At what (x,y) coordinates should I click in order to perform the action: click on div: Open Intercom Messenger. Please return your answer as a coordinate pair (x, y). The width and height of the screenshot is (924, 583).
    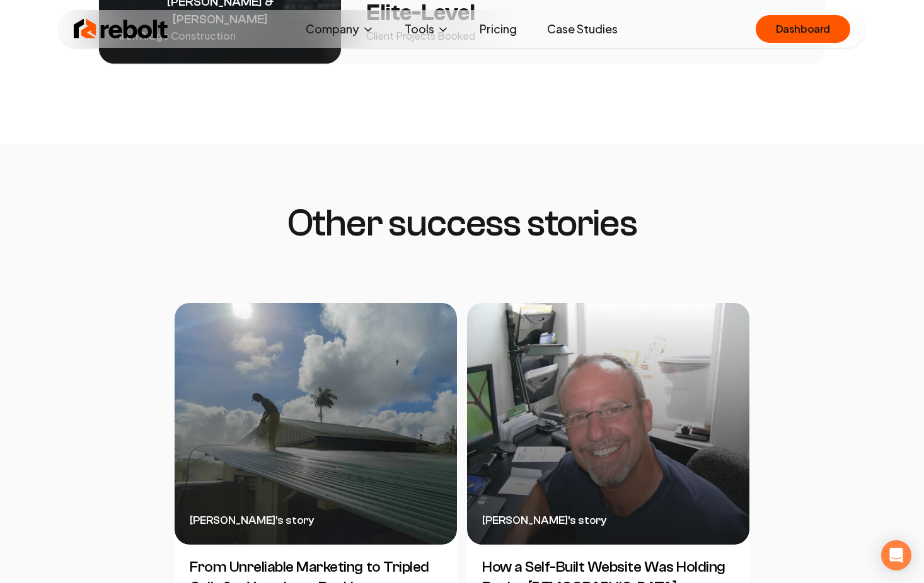
    Looking at the image, I should click on (896, 555).